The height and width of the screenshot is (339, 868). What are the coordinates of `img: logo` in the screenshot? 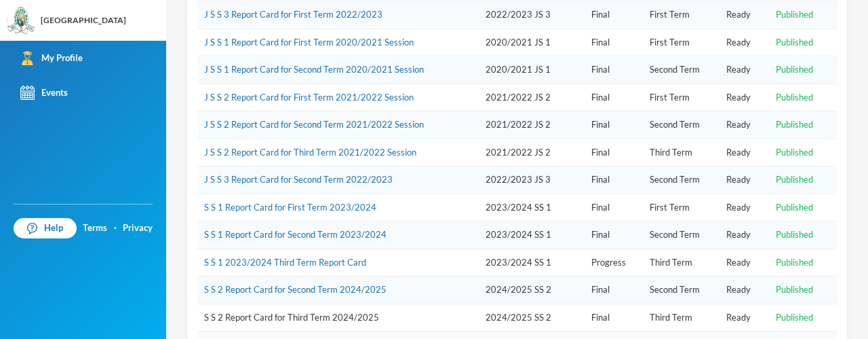 It's located at (21, 21).